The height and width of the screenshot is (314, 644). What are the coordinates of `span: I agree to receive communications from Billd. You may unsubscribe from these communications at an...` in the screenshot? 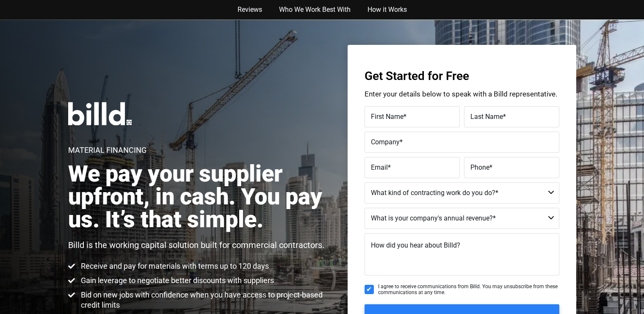 It's located at (469, 289).